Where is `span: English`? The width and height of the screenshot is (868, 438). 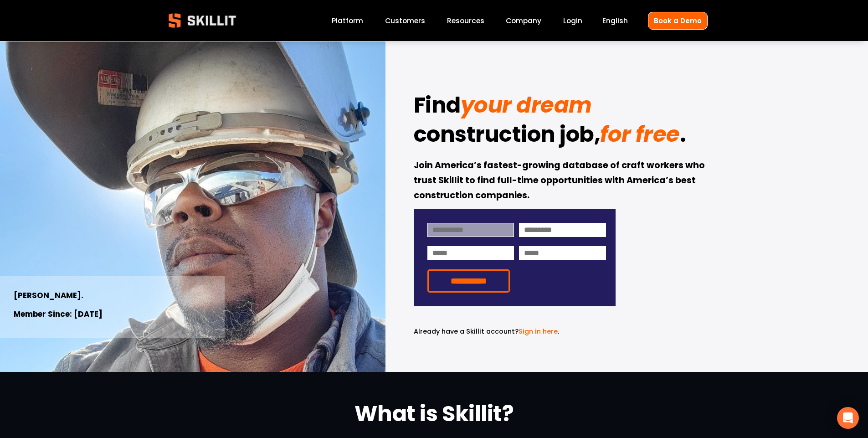 span: English is located at coordinates (615, 21).